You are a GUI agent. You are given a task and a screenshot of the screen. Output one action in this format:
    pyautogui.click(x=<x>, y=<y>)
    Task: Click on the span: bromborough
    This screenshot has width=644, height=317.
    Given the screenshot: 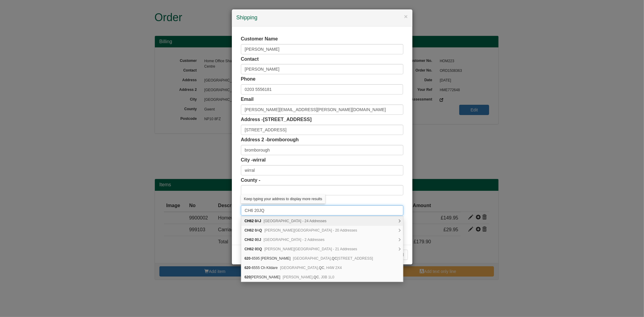 What is the action you would take?
    pyautogui.click(x=283, y=139)
    